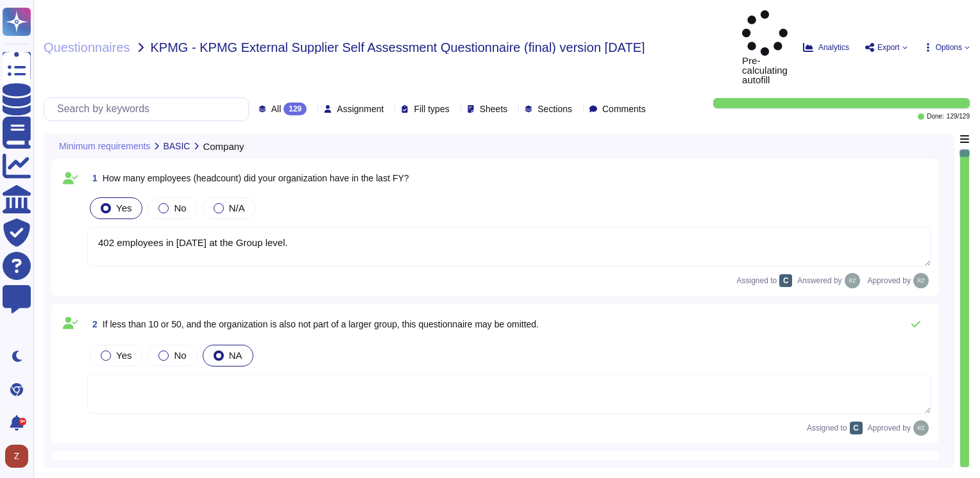 The height and width of the screenshot is (478, 980). Describe the element at coordinates (277, 109) in the screenshot. I see `span: All` at that location.